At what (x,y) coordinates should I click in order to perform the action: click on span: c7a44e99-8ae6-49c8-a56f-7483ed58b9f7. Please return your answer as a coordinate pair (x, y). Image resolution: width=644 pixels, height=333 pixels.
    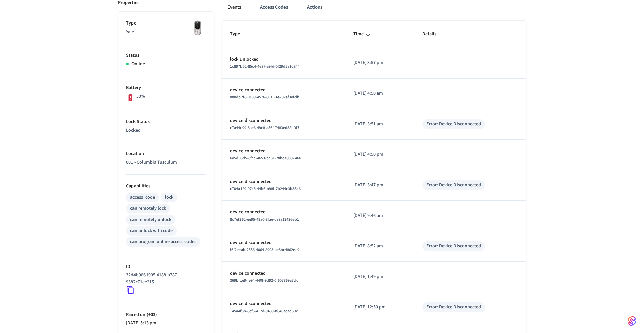
    Looking at the image, I should click on (265, 128).